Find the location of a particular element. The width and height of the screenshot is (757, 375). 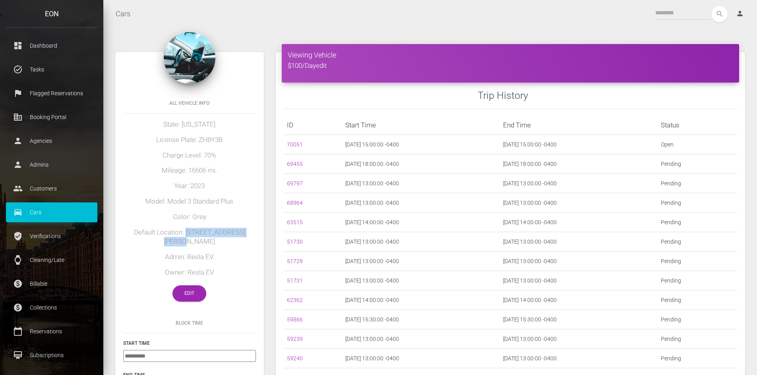

a: edit is located at coordinates (321, 66).